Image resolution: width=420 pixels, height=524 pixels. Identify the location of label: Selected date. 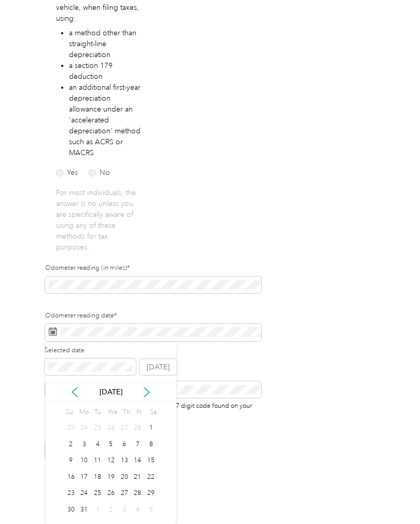
(90, 351).